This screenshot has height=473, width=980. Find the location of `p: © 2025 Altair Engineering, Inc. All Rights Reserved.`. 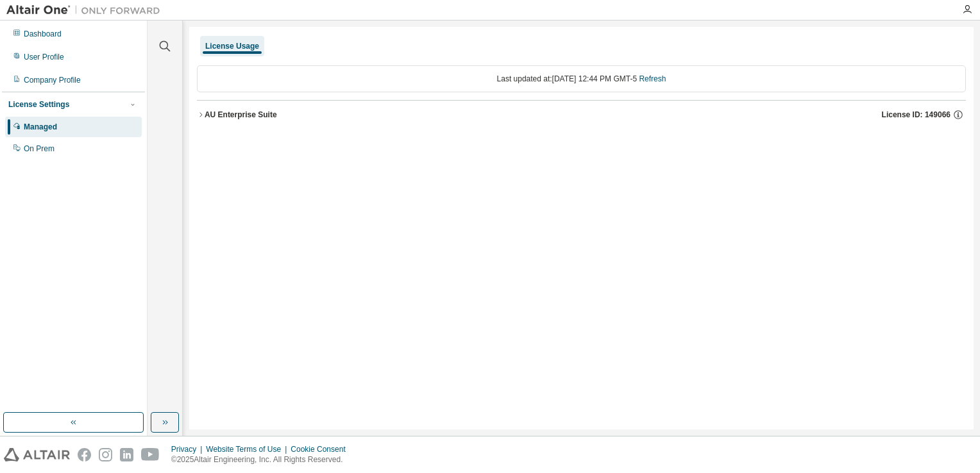

p: © 2025 Altair Engineering, Inc. All Rights Reserved. is located at coordinates (262, 460).